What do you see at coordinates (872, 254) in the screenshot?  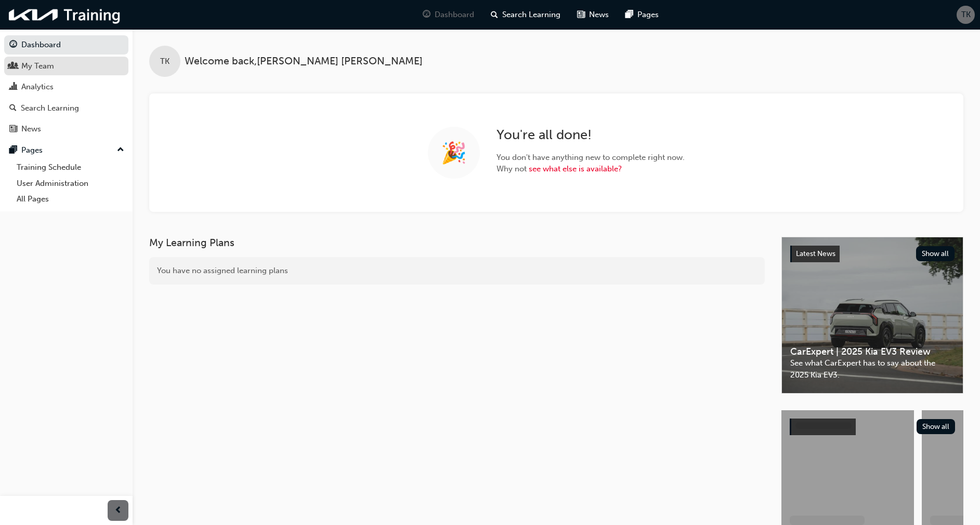 I see `a: Latest NewsShow all` at bounding box center [872, 254].